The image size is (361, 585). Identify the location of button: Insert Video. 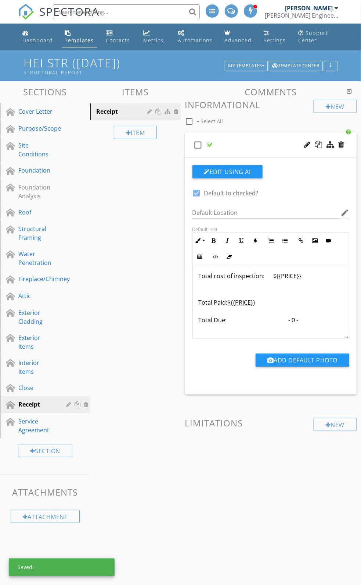
(329, 240).